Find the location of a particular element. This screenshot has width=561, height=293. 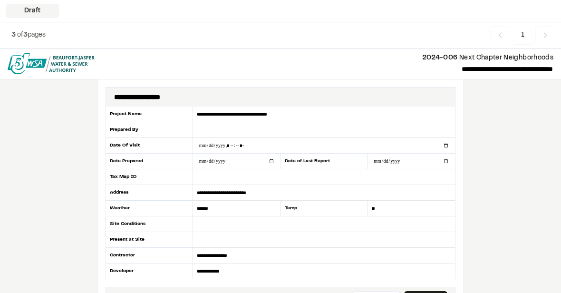

div: Developer is located at coordinates (149, 271).